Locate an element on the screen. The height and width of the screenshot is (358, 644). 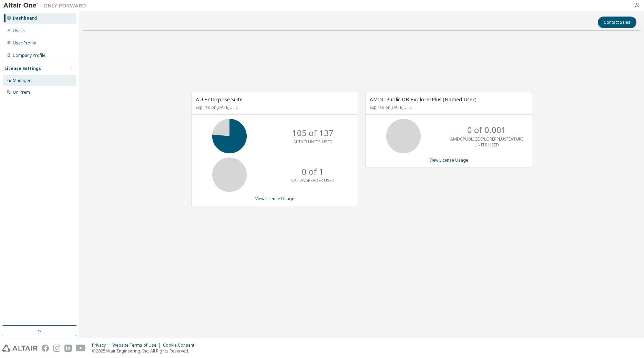
button: Contact Sales is located at coordinates (617, 22).